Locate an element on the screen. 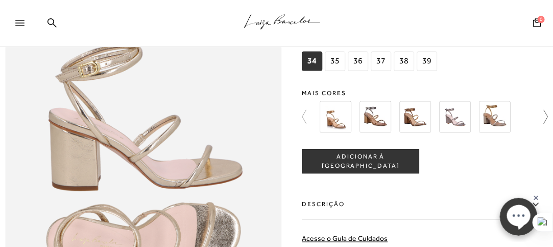  span: 34 is located at coordinates (312, 61).